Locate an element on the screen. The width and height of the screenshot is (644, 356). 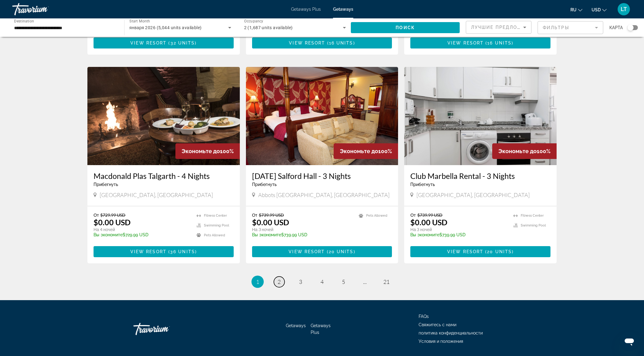
a: Macdonald Plas Talgarth - 4 Nights is located at coordinates (163, 176).